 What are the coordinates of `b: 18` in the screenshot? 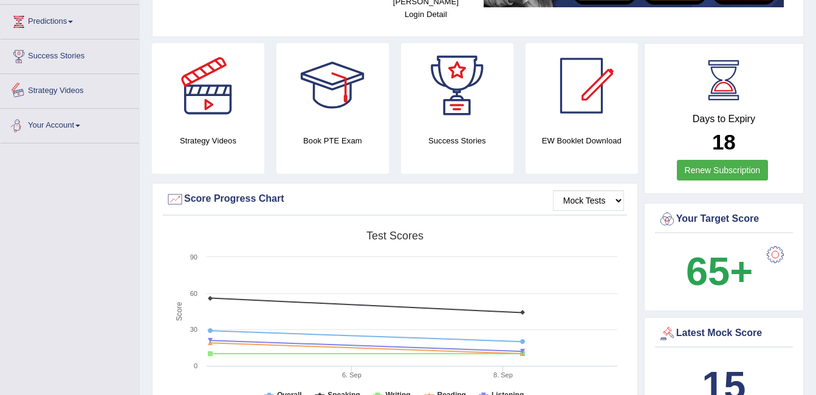 It's located at (724, 142).